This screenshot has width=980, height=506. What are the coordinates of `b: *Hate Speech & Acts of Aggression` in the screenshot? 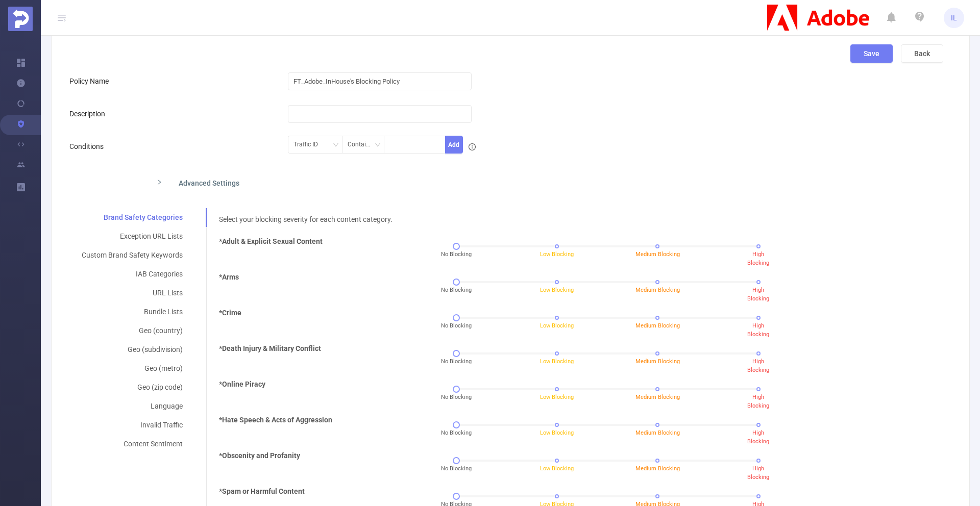 It's located at (276, 420).